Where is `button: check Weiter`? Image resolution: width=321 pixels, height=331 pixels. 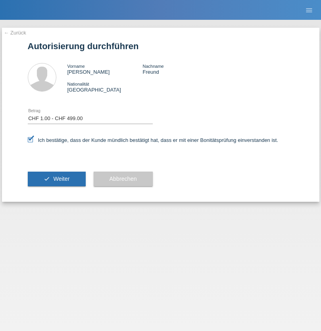
button: check Weiter is located at coordinates (57, 179).